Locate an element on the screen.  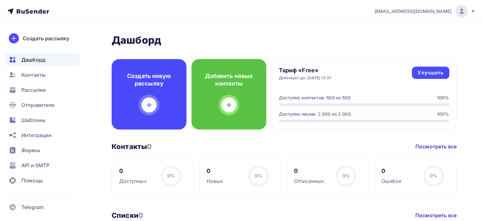
span: Контакты is located at coordinates (33, 75).